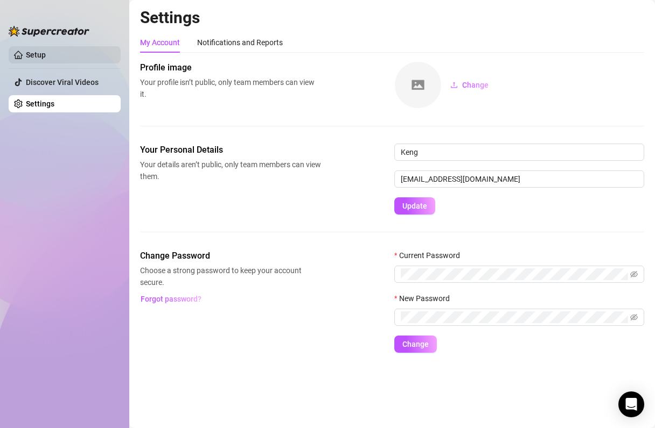 Image resolution: width=655 pixels, height=428 pixels. I want to click on span: upload, so click(454, 85).